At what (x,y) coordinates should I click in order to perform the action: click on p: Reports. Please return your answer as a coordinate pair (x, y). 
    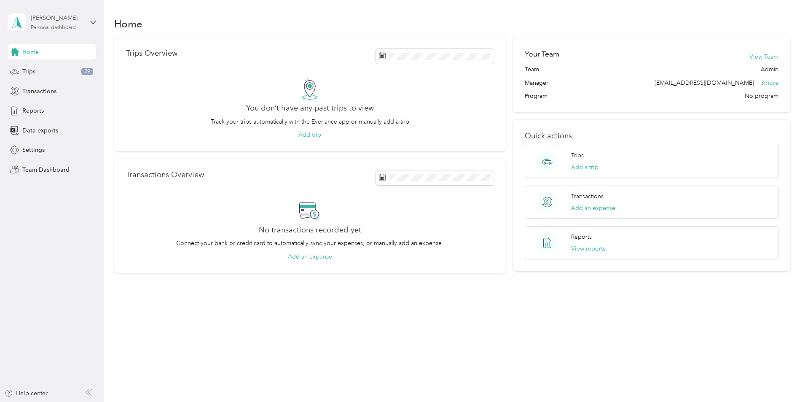
    Looking at the image, I should click on (581, 236).